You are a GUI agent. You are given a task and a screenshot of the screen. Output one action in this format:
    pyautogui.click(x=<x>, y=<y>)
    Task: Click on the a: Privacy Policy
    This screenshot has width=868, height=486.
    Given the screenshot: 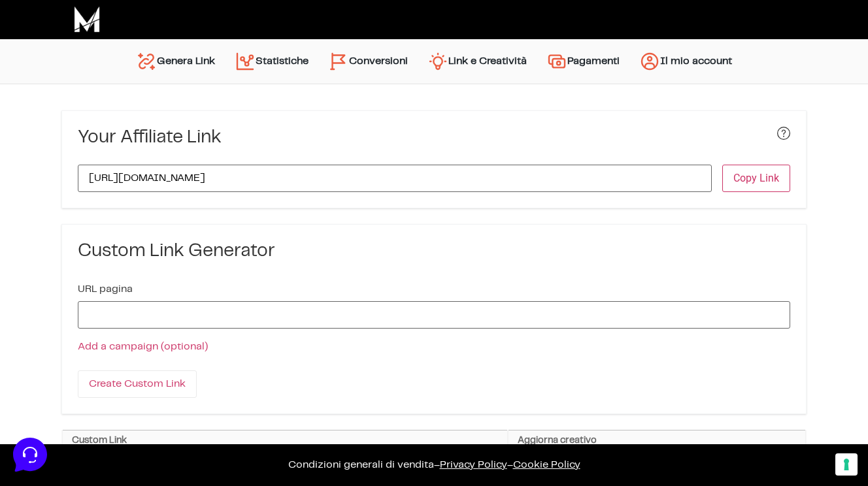 What is the action you would take?
    pyautogui.click(x=473, y=465)
    